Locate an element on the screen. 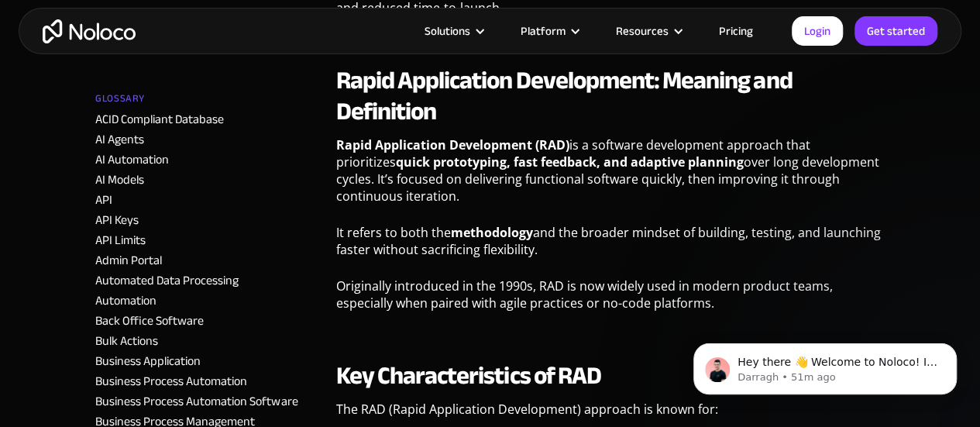 This screenshot has height=427, width=980. a: Admin Portal is located at coordinates (128, 261).